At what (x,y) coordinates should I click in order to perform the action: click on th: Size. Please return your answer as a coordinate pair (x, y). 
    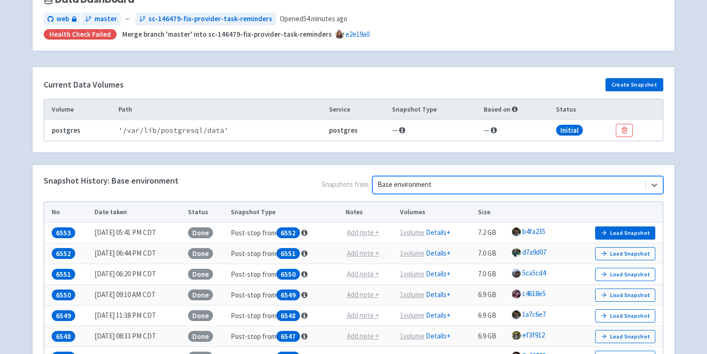
    Looking at the image, I should click on (492, 212).